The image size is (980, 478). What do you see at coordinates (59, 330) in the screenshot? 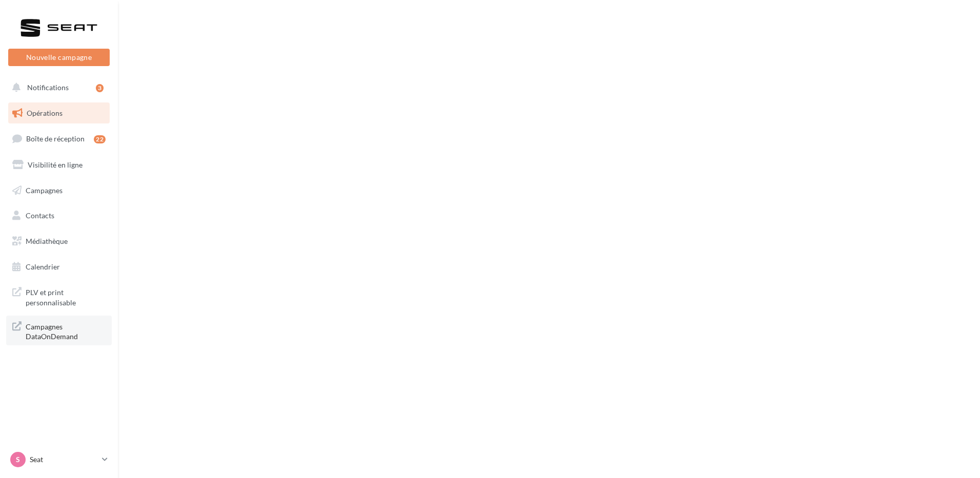
I see `a: Campagnes DataOnDemand` at bounding box center [59, 330].